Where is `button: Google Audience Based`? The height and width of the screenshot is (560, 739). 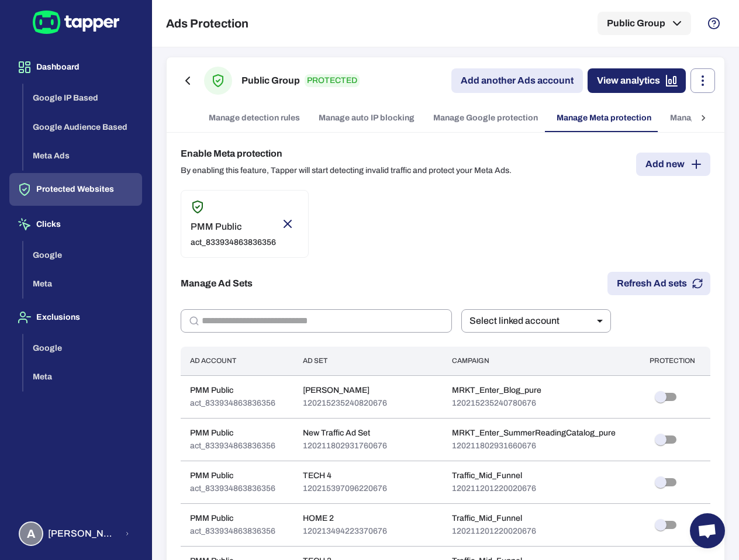
button: Google Audience Based is located at coordinates (82, 127).